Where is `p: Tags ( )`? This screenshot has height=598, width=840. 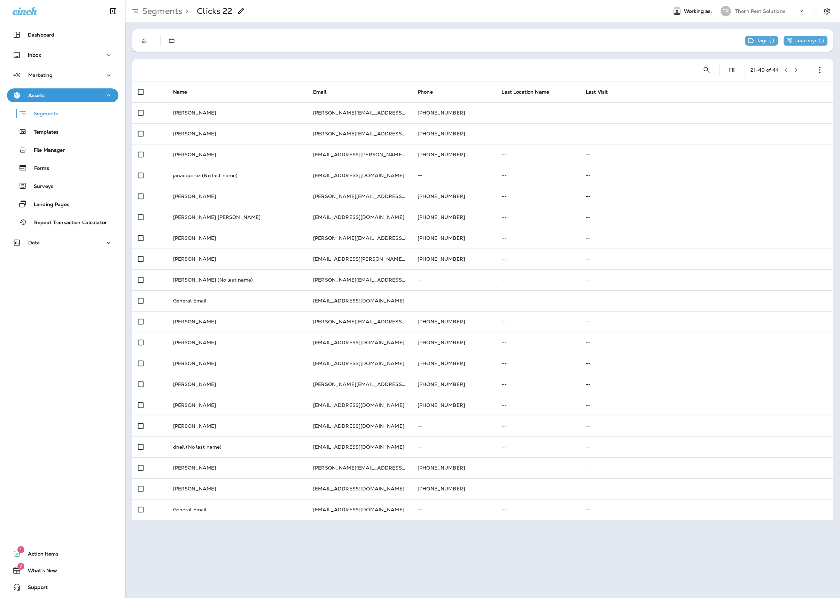
p: Tags ( ) is located at coordinates (765, 41).